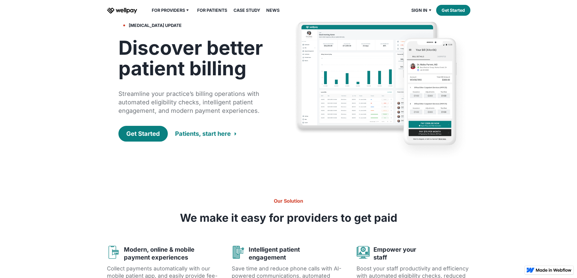 Image resolution: width=577 pixels, height=278 pixels. Describe the element at coordinates (143, 134) in the screenshot. I see `div: Get Started` at that location.